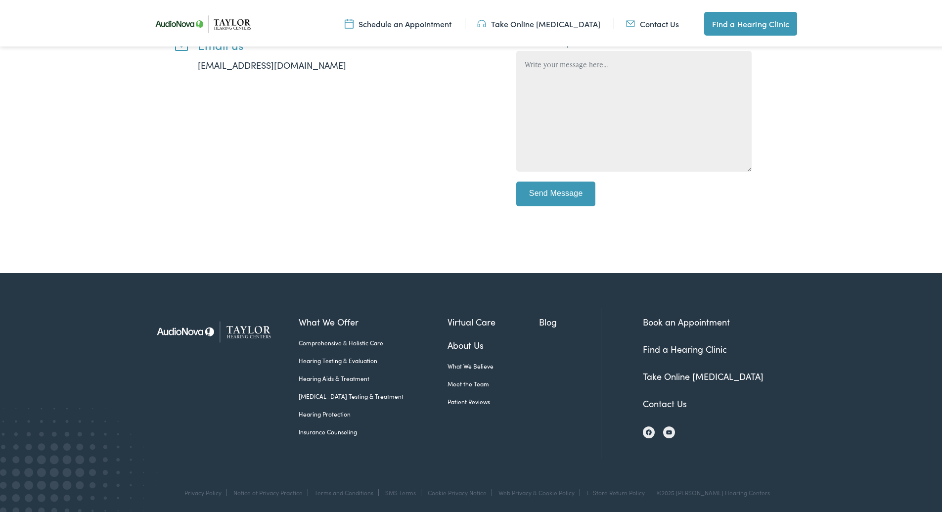 This screenshot has height=514, width=942. I want to click on a: Web Privacy & Cookie Policy, so click(537, 490).